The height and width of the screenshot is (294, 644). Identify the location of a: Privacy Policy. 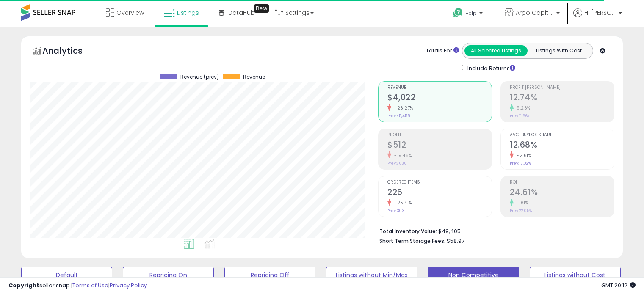
(128, 285).